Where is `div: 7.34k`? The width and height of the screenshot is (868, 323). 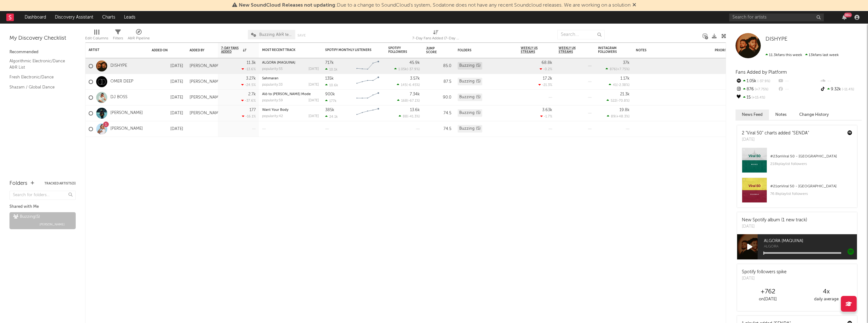 div: 7.34k is located at coordinates (415, 94).